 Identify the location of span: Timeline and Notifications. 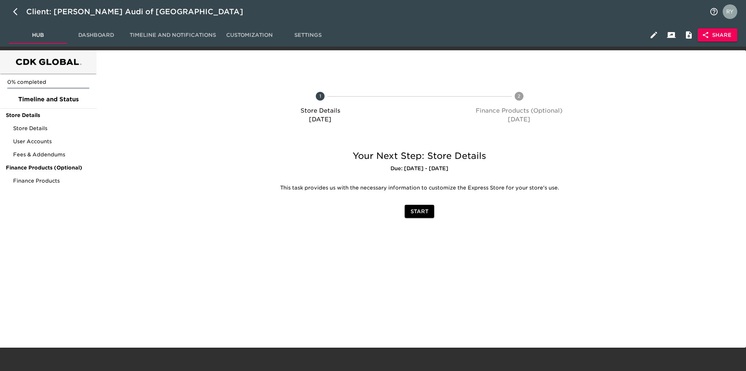
(173, 35).